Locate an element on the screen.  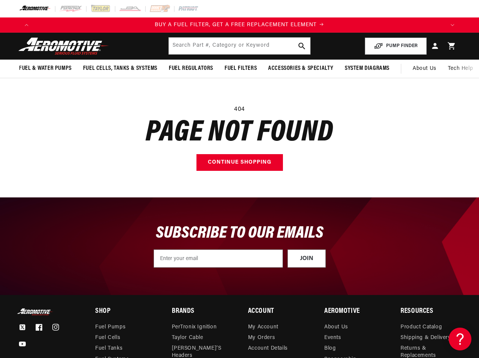
a: Fuel Pumps is located at coordinates (110, 328).